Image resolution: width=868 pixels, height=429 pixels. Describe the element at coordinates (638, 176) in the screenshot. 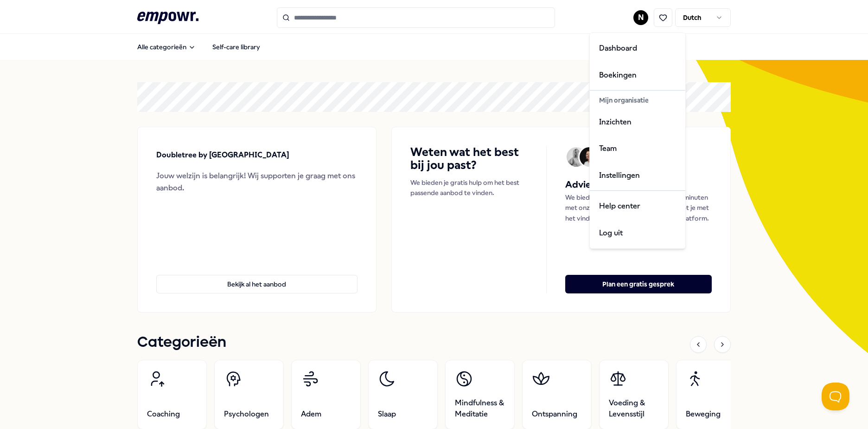

I see `div: Instellingen` at that location.